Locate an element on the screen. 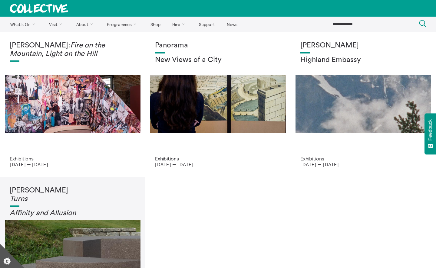 Image resolution: width=436 pixels, height=268 pixels. button: Feedback - Show survey is located at coordinates (430, 134).